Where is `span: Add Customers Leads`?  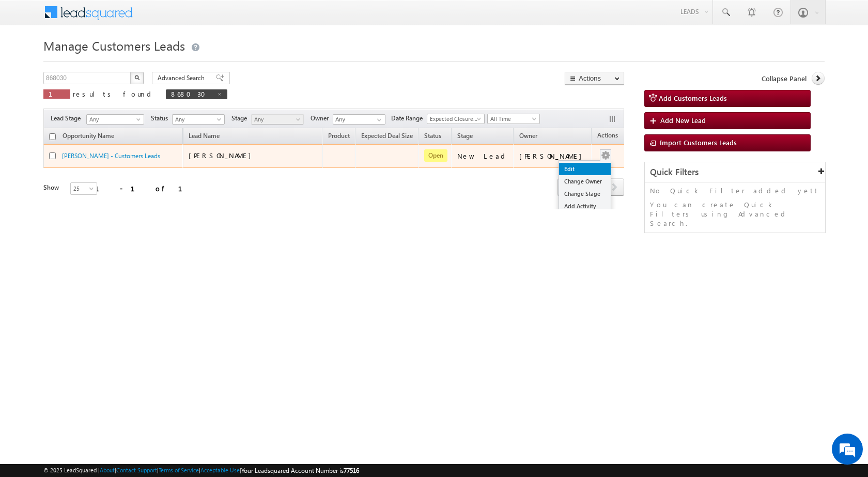
span: Add Customers Leads is located at coordinates (692, 98).